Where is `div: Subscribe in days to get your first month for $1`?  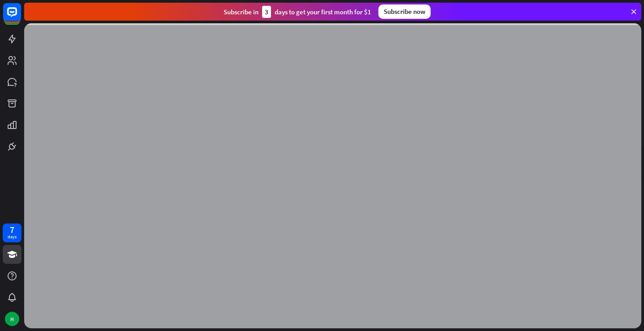 div: Subscribe in days to get your first month for $1 is located at coordinates (297, 12).